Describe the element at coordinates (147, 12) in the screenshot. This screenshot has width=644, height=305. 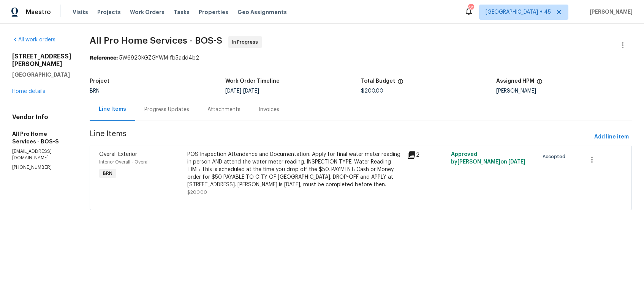
I see `span: Work Orders` at that location.